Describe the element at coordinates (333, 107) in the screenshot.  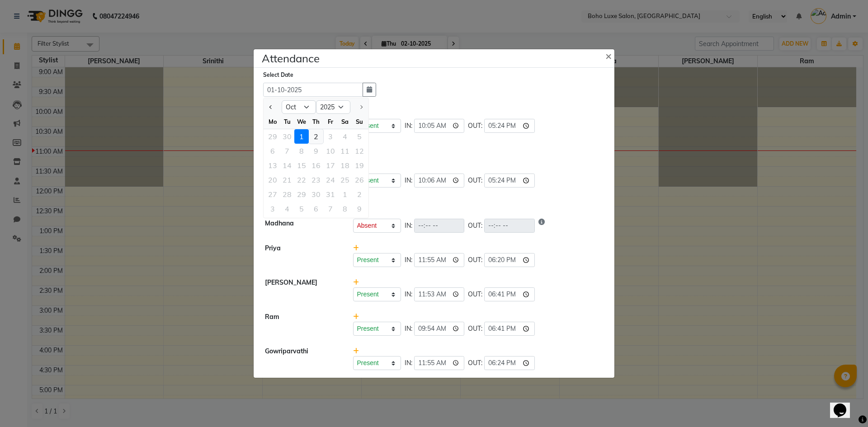
I see `select: Select year` at that location.